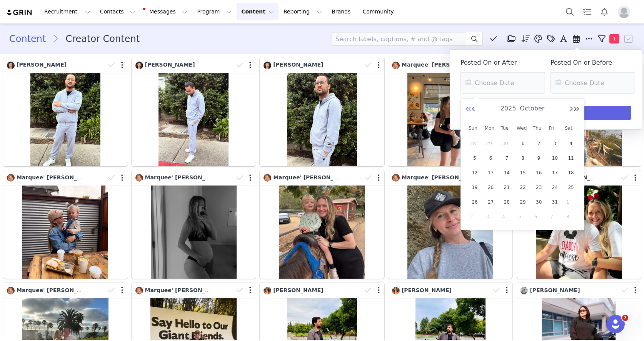  Describe the element at coordinates (20, 12) in the screenshot. I see `a: grin logo` at that location.